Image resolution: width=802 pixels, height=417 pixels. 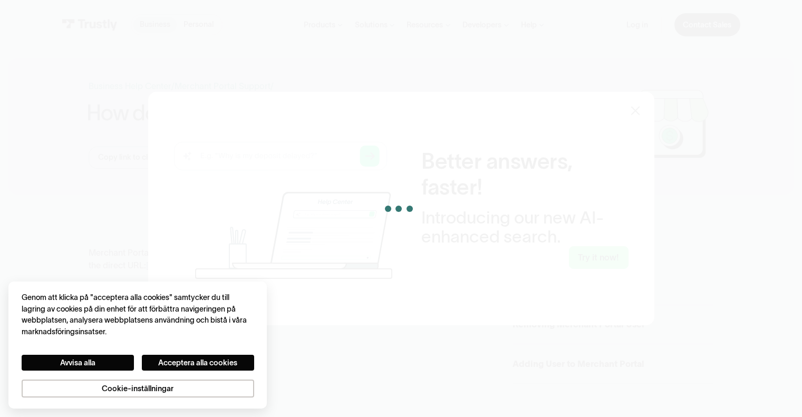 I want to click on button: Cookie-inställningar, so click(x=138, y=389).